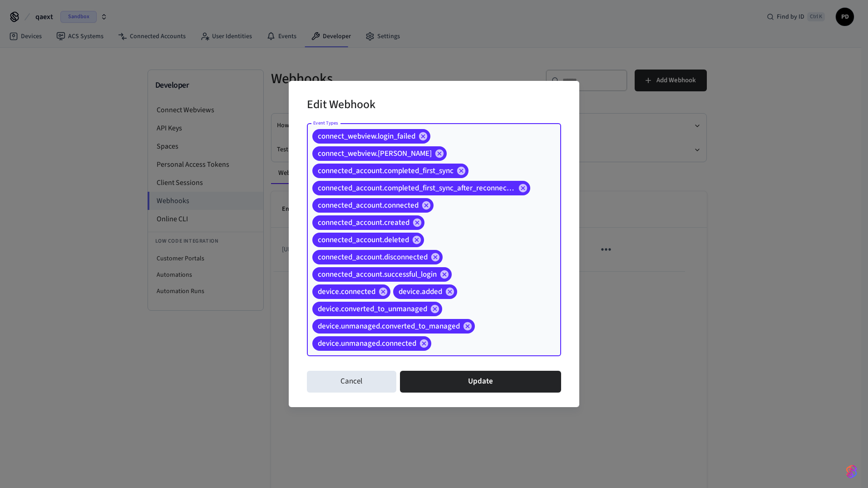 Image resolution: width=868 pixels, height=488 pixels. I want to click on span: connect_webview.login_failed, so click(366, 136).